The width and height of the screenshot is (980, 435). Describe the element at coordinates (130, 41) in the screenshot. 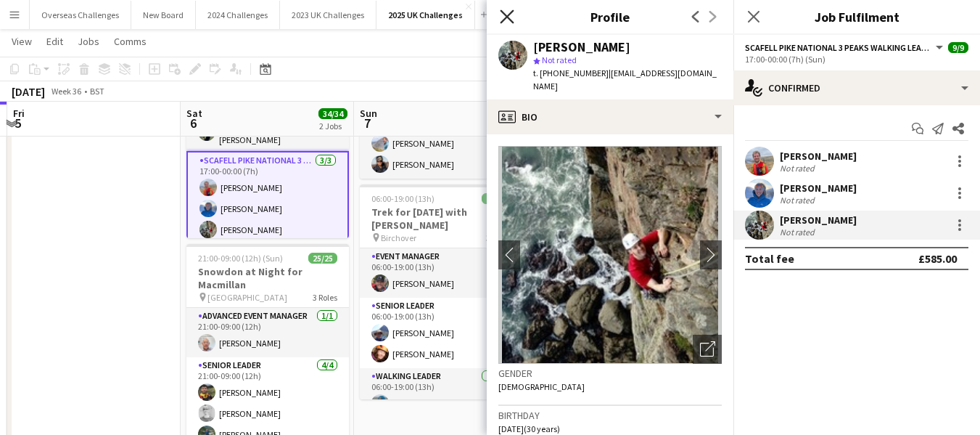

I see `span: Comms` at that location.